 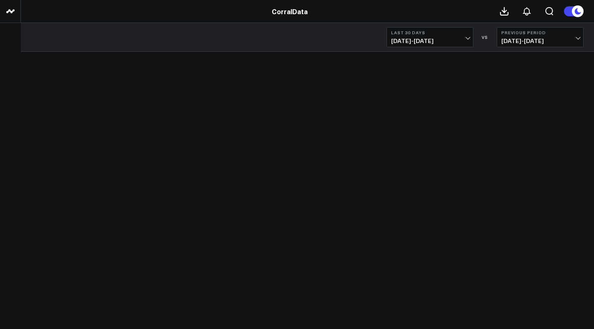 I want to click on b: Previous Period, so click(x=540, y=33).